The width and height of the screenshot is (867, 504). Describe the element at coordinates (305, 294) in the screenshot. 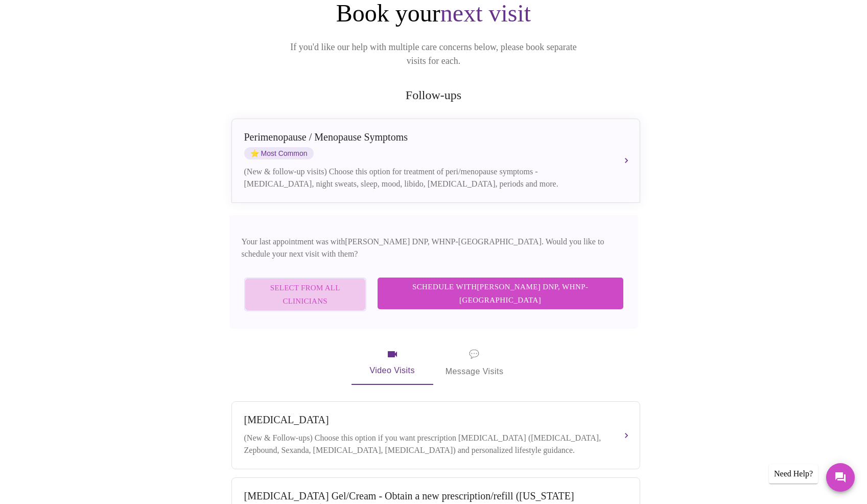

I see `button: Select from All Clinicians` at that location.